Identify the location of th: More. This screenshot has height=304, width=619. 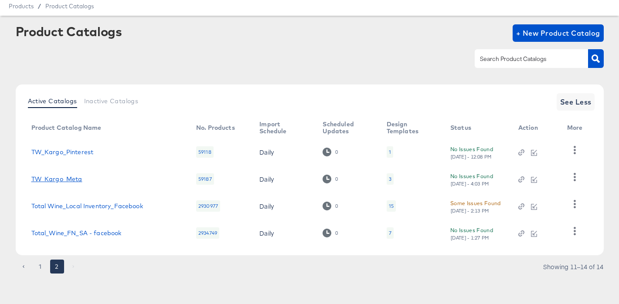
(577, 128).